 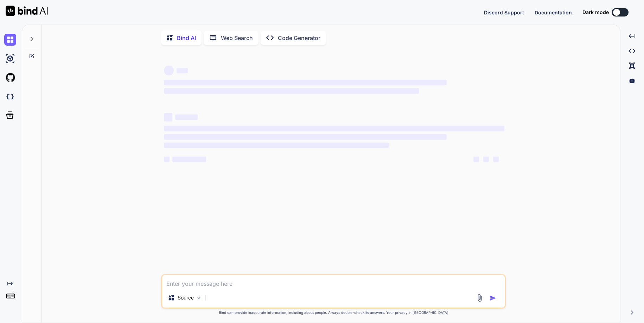 I want to click on p: Bind AI, so click(x=186, y=38).